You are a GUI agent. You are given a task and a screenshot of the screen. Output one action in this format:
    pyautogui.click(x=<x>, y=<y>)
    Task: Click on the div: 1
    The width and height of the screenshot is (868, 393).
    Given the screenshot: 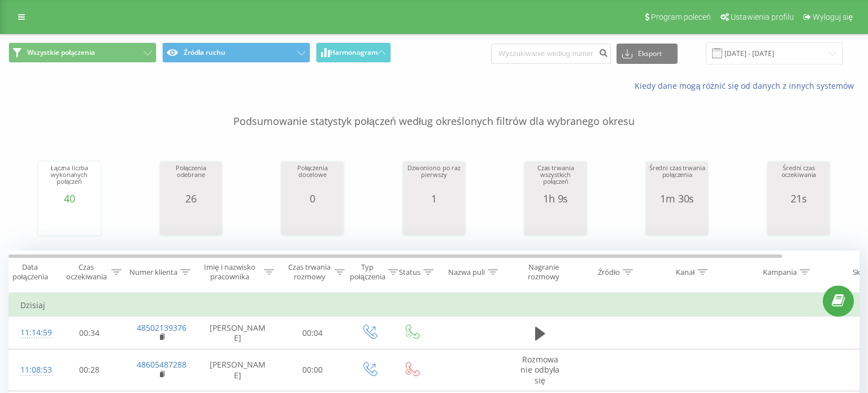 What is the action you would take?
    pyautogui.click(x=434, y=198)
    